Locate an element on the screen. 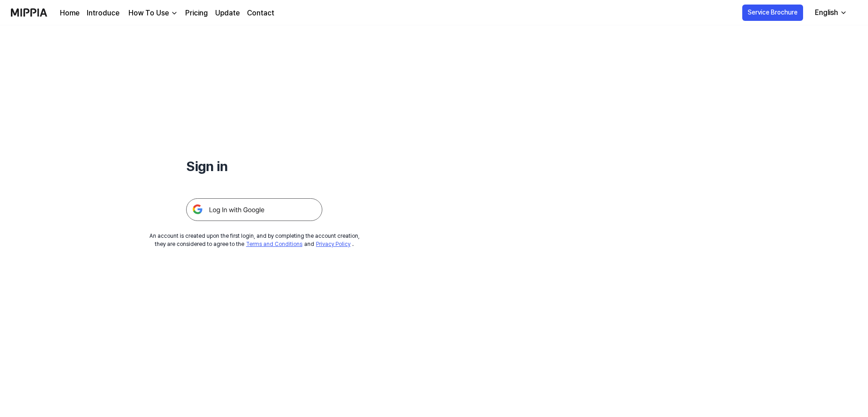 The image size is (868, 417). button: English is located at coordinates (830, 13).